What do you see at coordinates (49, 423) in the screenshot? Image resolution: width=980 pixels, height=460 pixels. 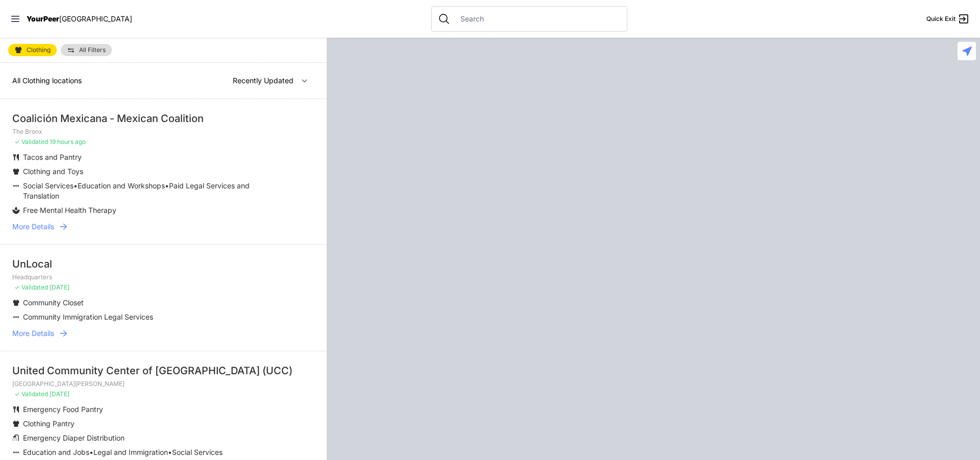 I see `span: Clothing Pantry` at bounding box center [49, 423].